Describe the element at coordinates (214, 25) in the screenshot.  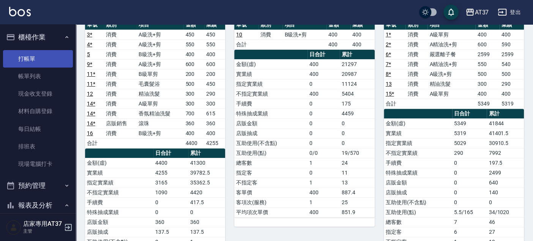
I see `th: 業績` at that location.